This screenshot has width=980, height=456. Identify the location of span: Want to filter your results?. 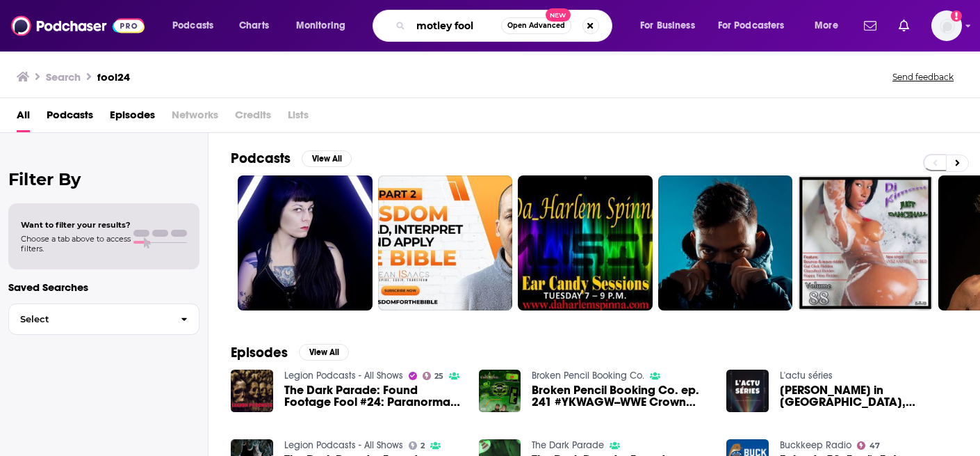
(76, 225).